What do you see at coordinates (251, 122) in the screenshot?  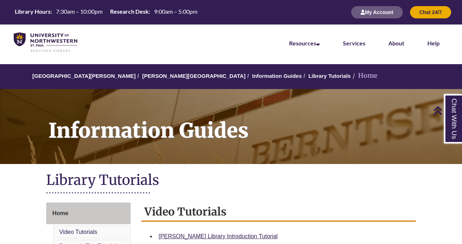 I see `h1: Information Guides` at bounding box center [251, 122].